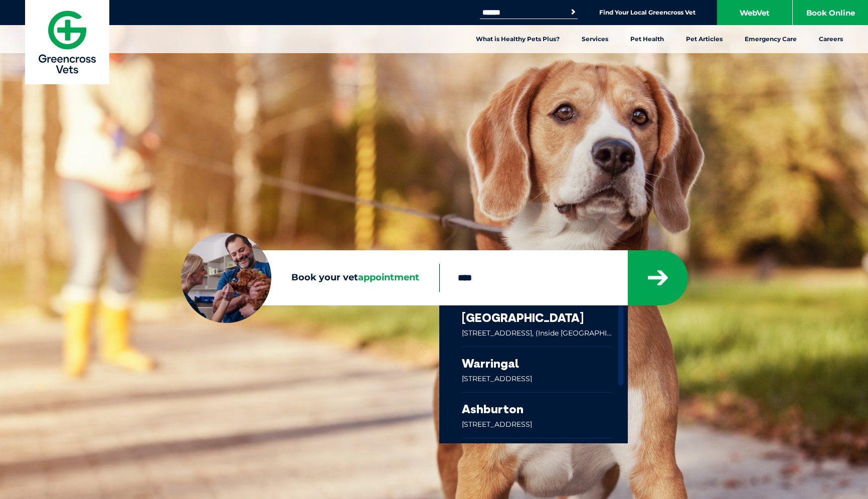 The image size is (868, 499). What do you see at coordinates (831, 39) in the screenshot?
I see `a: Careers` at bounding box center [831, 39].